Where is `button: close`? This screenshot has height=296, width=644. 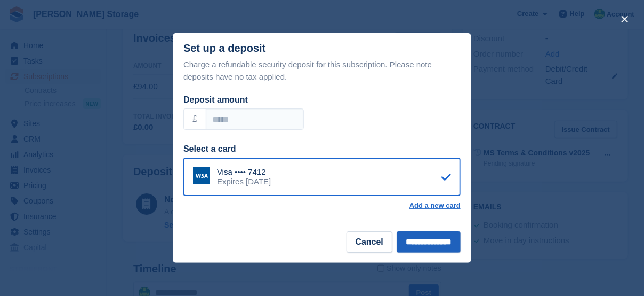
button: close is located at coordinates (625, 19).